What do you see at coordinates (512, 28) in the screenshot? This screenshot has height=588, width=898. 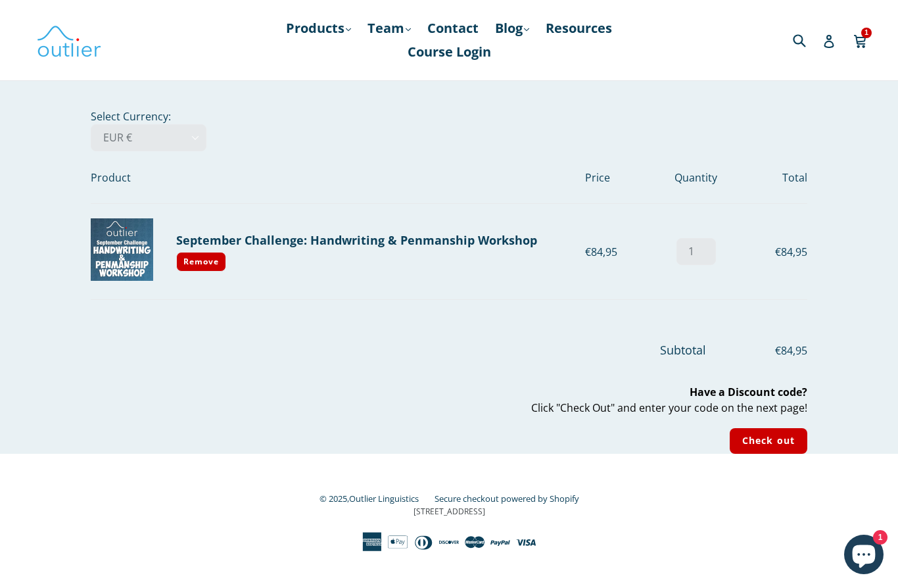 I see `a: Blog` at bounding box center [512, 28].